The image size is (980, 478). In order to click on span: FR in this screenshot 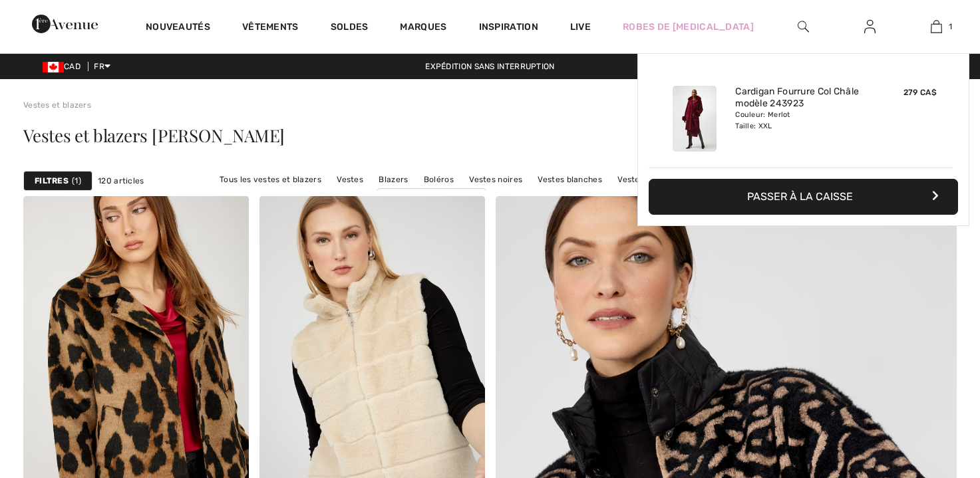, I will do `click(102, 66)`.